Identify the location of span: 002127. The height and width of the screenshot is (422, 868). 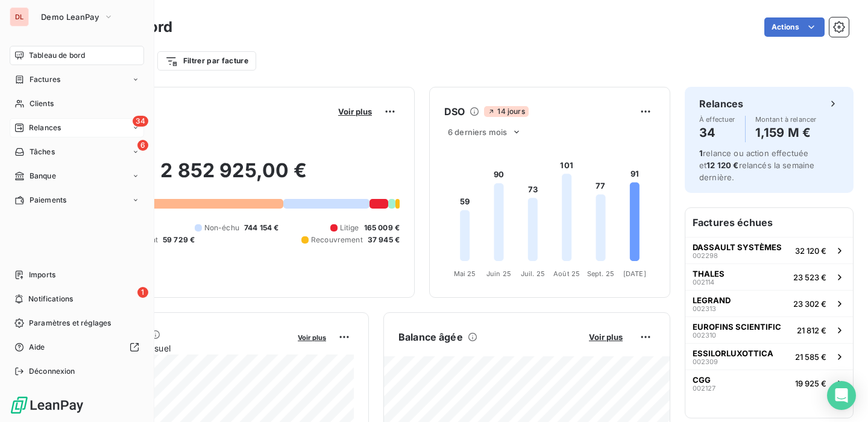
(704, 388).